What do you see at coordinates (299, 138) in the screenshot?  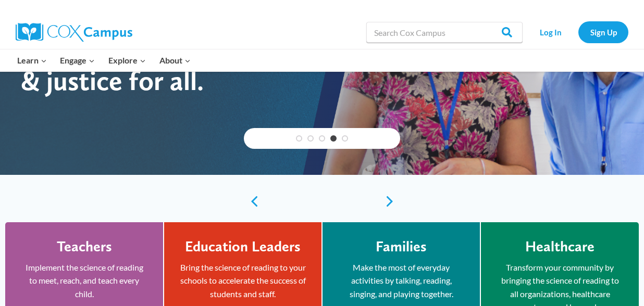 I see `a: 1` at bounding box center [299, 138].